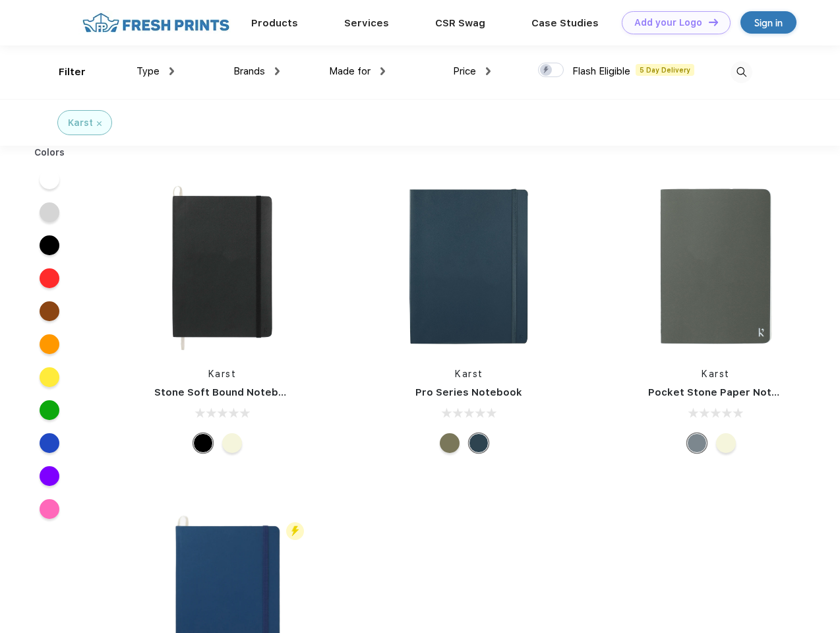 The height and width of the screenshot is (633, 840). I want to click on div: Black, so click(203, 443).